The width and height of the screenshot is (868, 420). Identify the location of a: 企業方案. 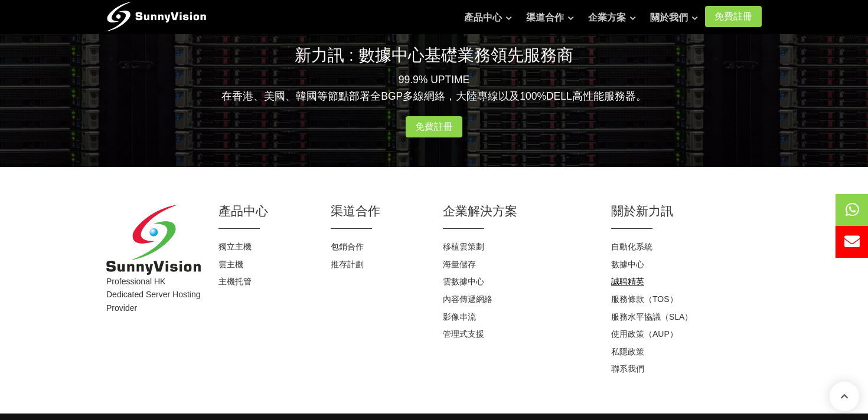
(612, 18).